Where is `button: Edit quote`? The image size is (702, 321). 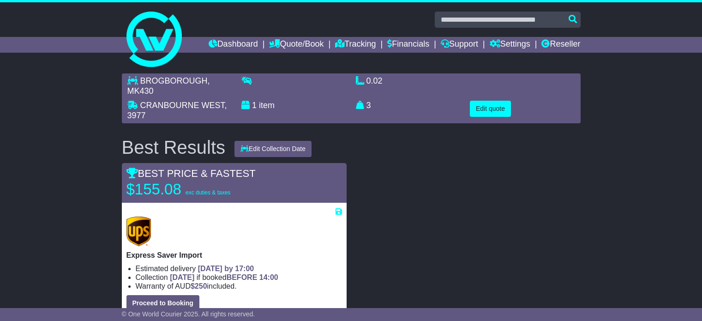 button: Edit quote is located at coordinates (490, 109).